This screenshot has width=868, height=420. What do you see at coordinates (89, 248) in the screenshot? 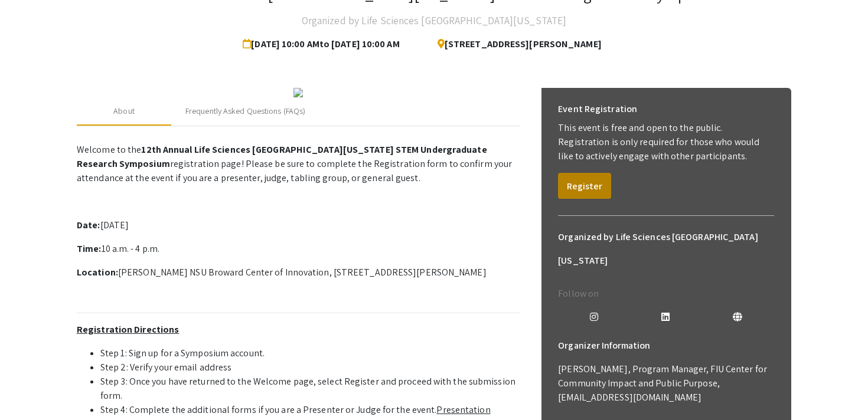
I see `strong: Time:` at bounding box center [89, 248].